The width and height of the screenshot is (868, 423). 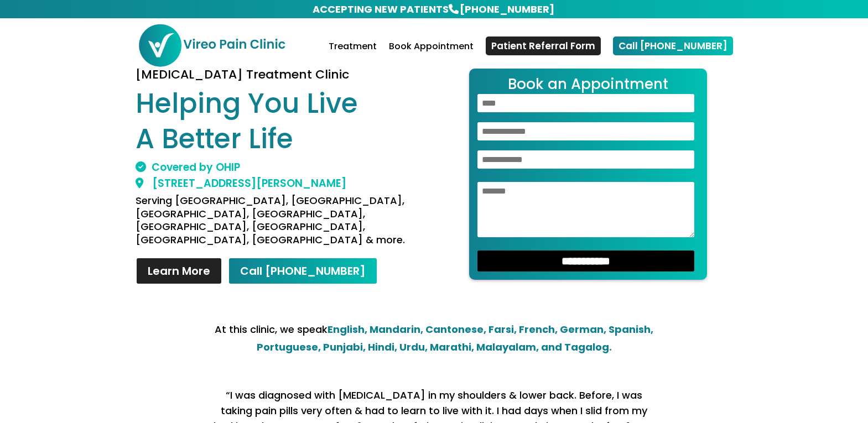 What do you see at coordinates (280, 124) in the screenshot?
I see `h1: Helping You Live A Better Life` at bounding box center [280, 124].